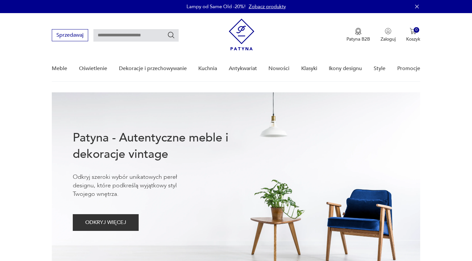 This screenshot has width=472, height=261. Describe the element at coordinates (70, 36) in the screenshot. I see `a: Sprzedawaj` at that location.